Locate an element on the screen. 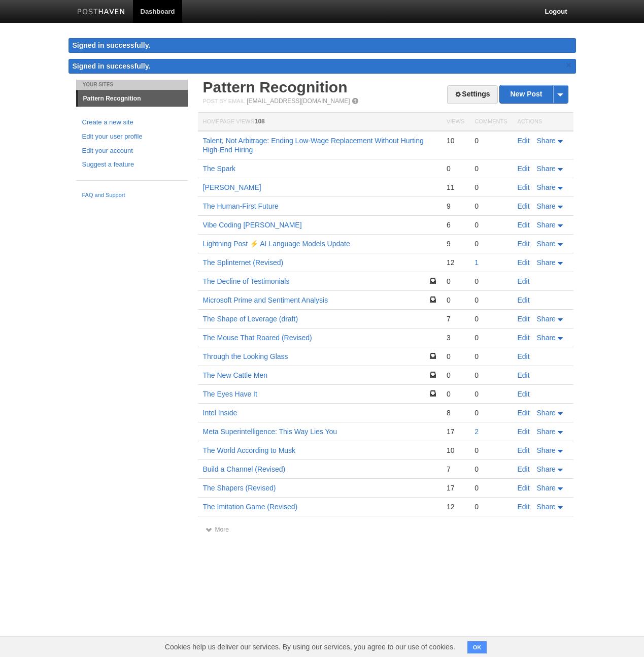  a: Build a Channel (Revised) is located at coordinates (244, 469).